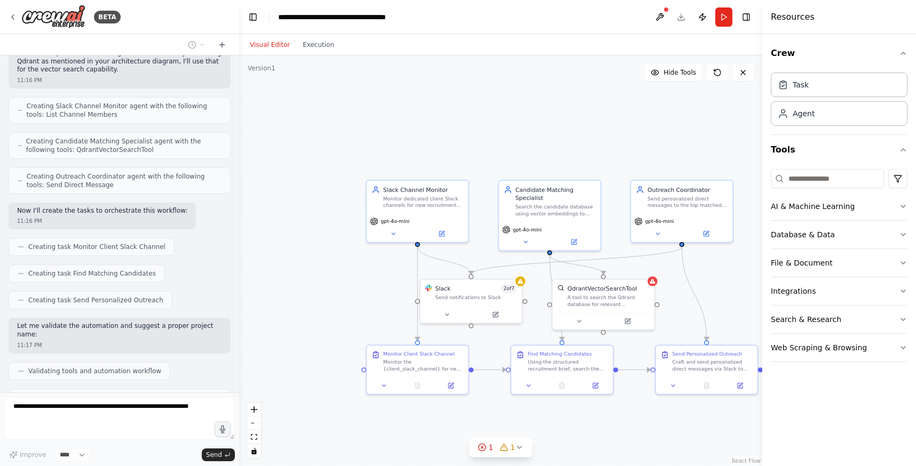 The width and height of the screenshot is (916, 466). Describe the element at coordinates (679, 73) in the screenshot. I see `span: Hide Tools` at that location.